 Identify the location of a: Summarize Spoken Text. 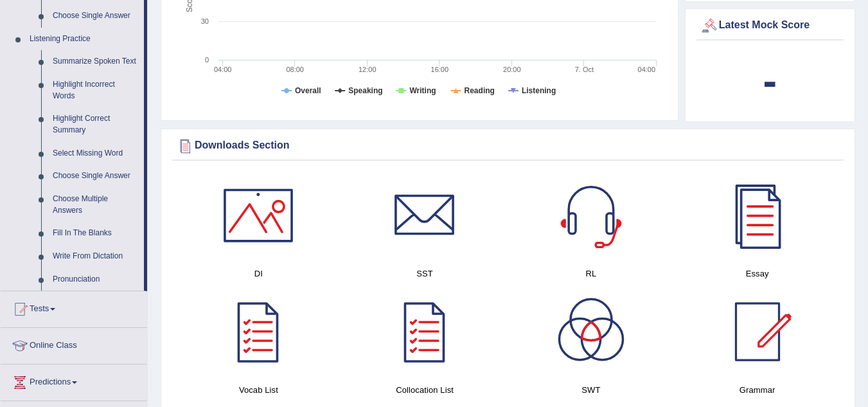
(95, 61).